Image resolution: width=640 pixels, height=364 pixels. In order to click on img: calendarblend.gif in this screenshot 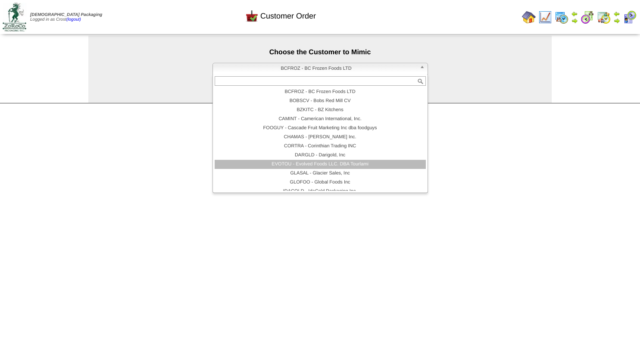, I will do `click(587, 17)`.